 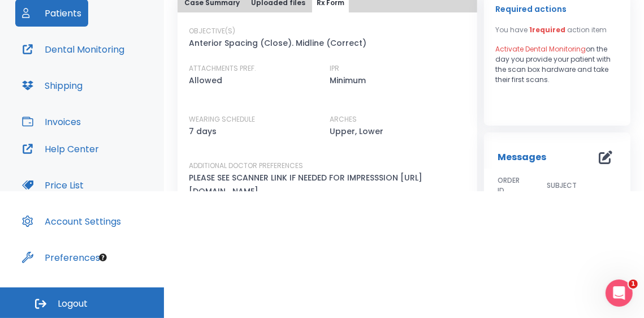 What do you see at coordinates (73, 49) in the screenshot?
I see `a: Dental Monitoring` at bounding box center [73, 49].